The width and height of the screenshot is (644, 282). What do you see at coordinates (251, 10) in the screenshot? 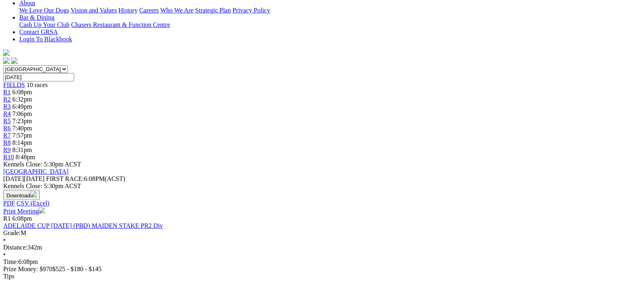
I see `a: Privacy Policy` at bounding box center [251, 10].